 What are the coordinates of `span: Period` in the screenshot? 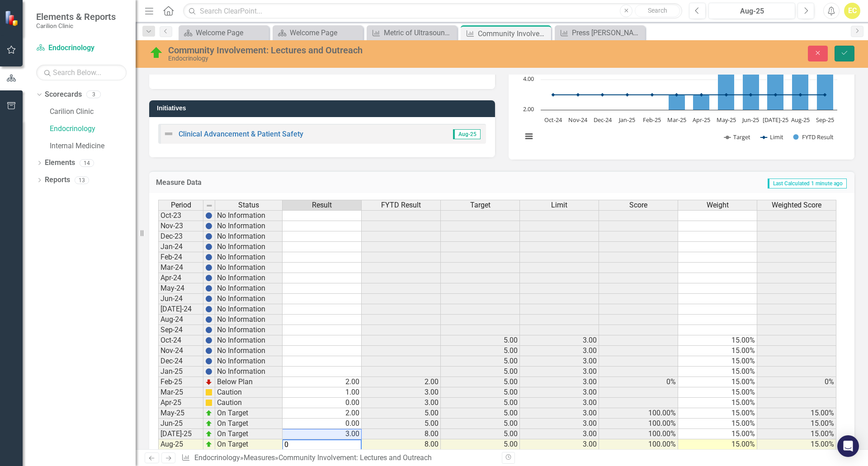 It's located at (181, 205).